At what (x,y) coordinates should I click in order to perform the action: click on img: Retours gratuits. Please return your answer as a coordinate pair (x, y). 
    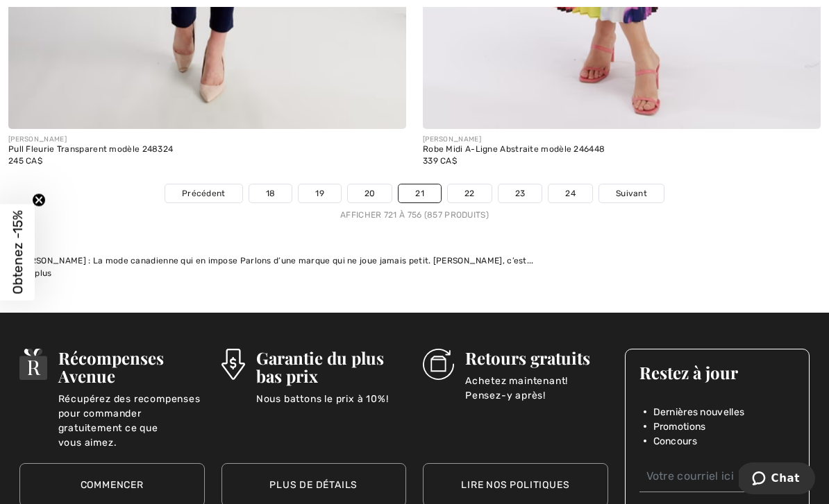
    Looking at the image, I should click on (438, 364).